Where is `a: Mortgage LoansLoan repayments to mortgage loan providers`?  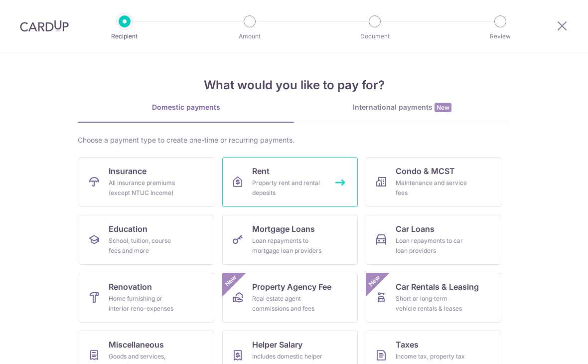 a: Mortgage LoansLoan repayments to mortgage loan providers is located at coordinates (290, 239).